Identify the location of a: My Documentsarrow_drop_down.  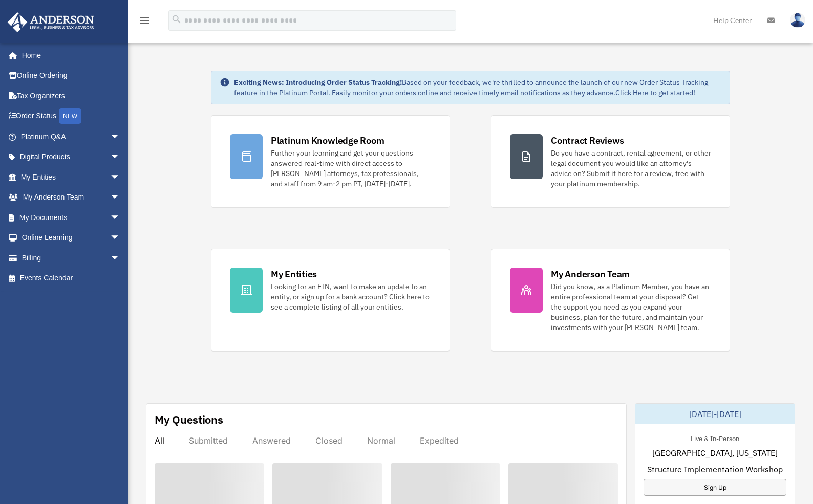
(71, 218).